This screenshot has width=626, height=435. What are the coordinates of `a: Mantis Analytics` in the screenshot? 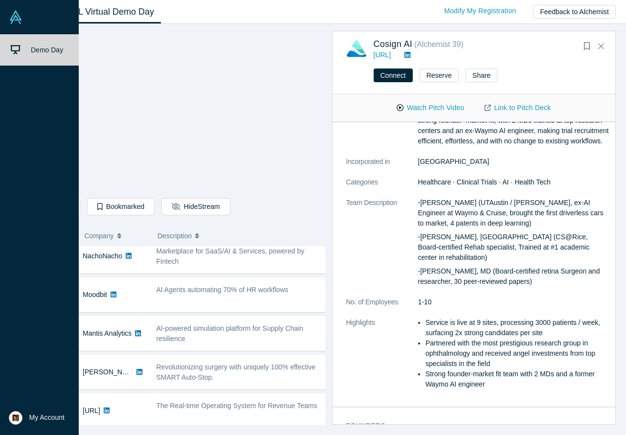 It's located at (107, 333).